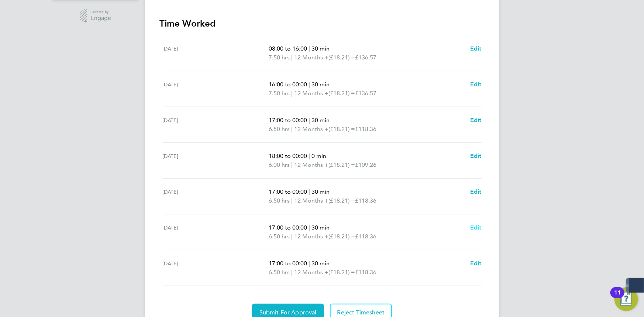 The width and height of the screenshot is (644, 317). I want to click on span: 6.00 hrs, so click(279, 165).